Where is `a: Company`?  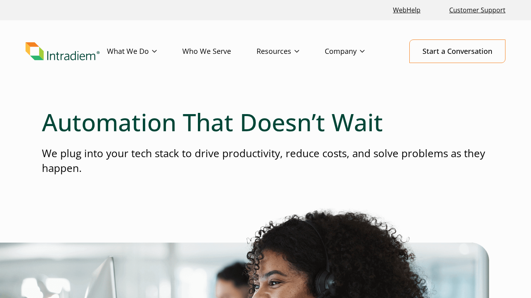 a: Company is located at coordinates (358, 52).